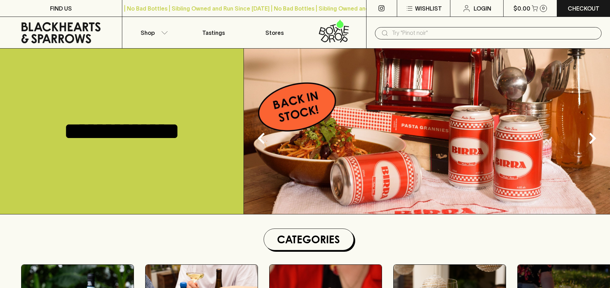 The width and height of the screenshot is (610, 288). I want to click on p: FIND US, so click(61, 8).